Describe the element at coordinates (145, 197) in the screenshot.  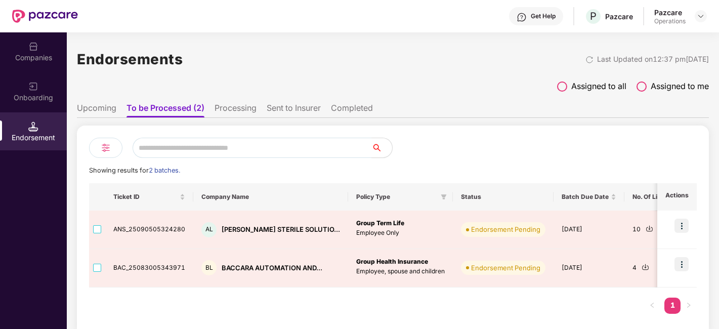
I see `span: Ticket ID` at that location.